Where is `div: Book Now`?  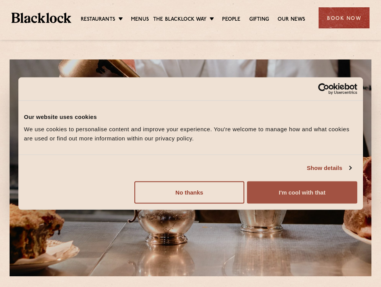 div: Book Now is located at coordinates (344, 18).